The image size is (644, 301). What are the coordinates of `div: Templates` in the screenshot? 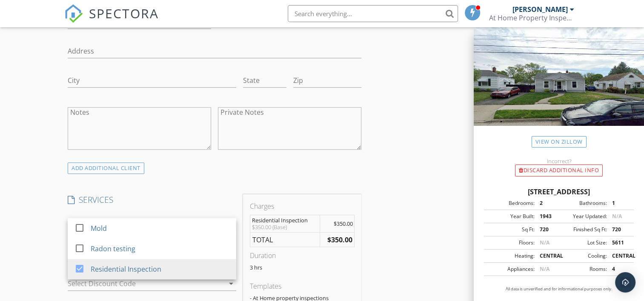 It's located at (302, 287).